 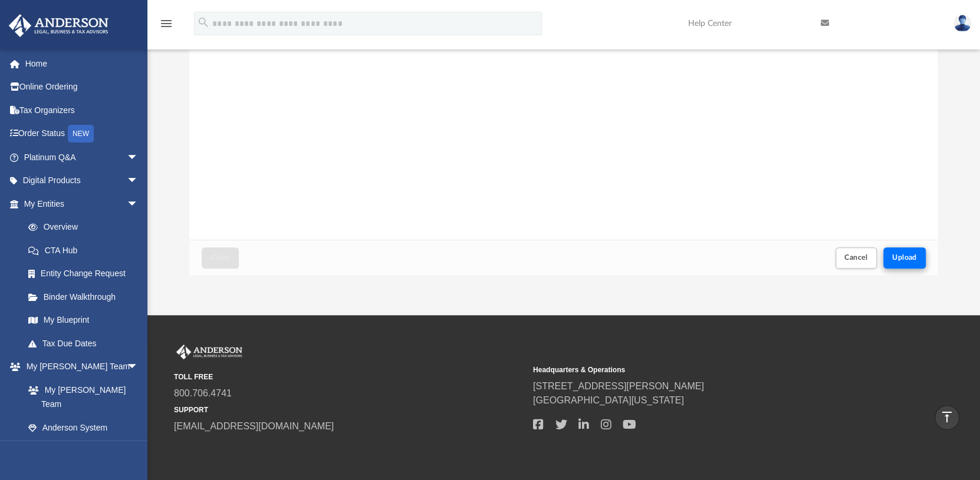 I want to click on a: Binder Walkthrough, so click(x=86, y=297).